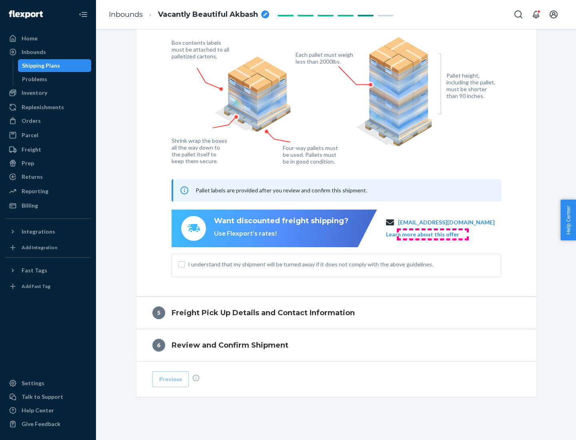 The image size is (576, 440). I want to click on ol: breadcrumbs, so click(189, 14).